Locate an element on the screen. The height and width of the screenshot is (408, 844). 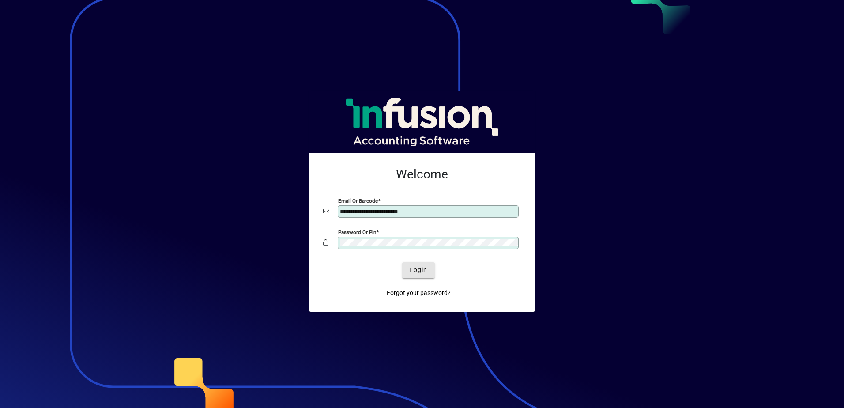
mat-label: Password or Pin is located at coordinates (357, 232).